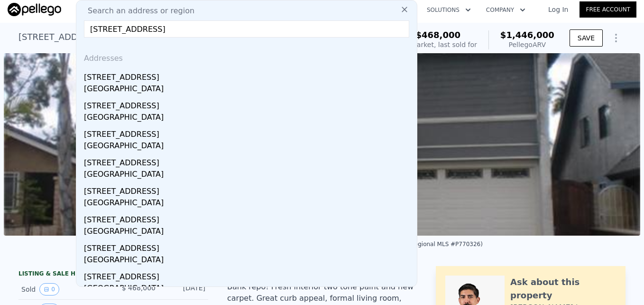 This screenshot has height=305, width=644. Describe the element at coordinates (113, 274) in the screenshot. I see `div: LISTING & SALE HISTORY` at that location.